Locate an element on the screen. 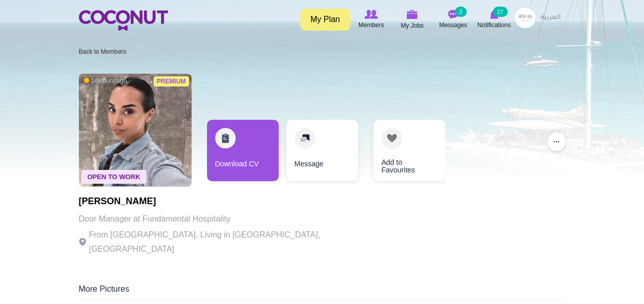 This screenshot has width=644, height=304. span: My Jobs is located at coordinates (412, 25).